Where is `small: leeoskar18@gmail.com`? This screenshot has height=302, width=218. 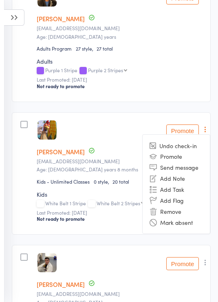
small: leeoskar18@gmail.com is located at coordinates (121, 161).